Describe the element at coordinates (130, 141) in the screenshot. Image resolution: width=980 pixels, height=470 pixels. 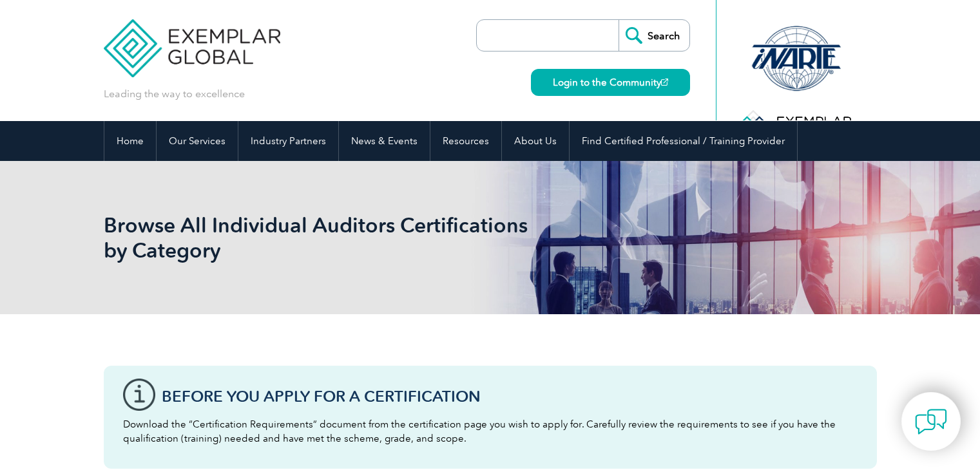
I see `a: Home` at that location.